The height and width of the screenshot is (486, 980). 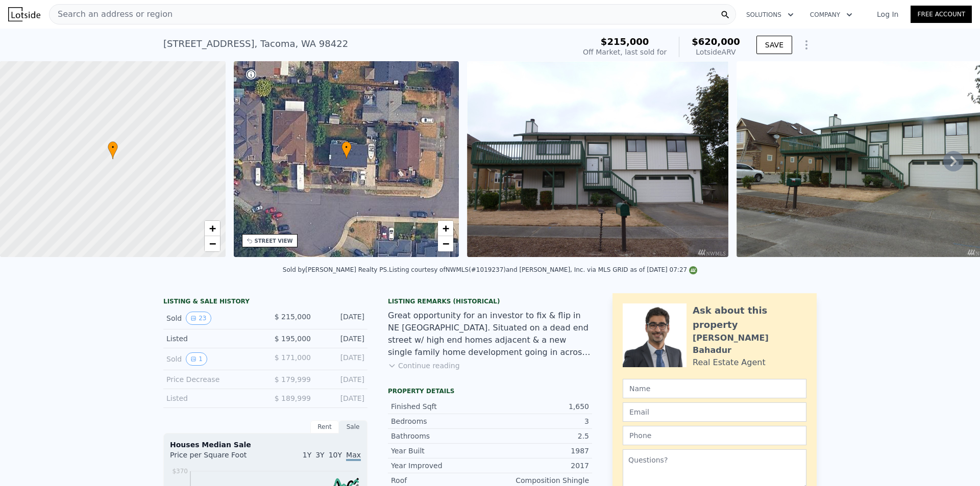 What do you see at coordinates (774, 45) in the screenshot?
I see `button: SAVE` at bounding box center [774, 45].